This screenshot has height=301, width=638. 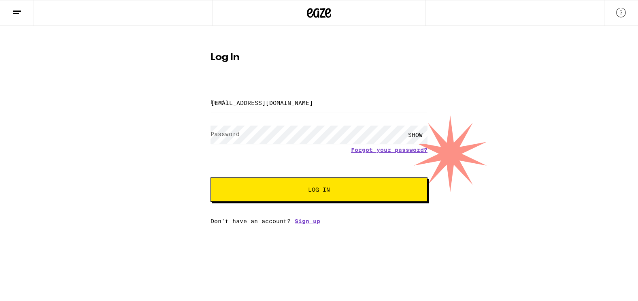 What do you see at coordinates (319, 221) in the screenshot?
I see `div: Don't have an account?` at bounding box center [319, 221].